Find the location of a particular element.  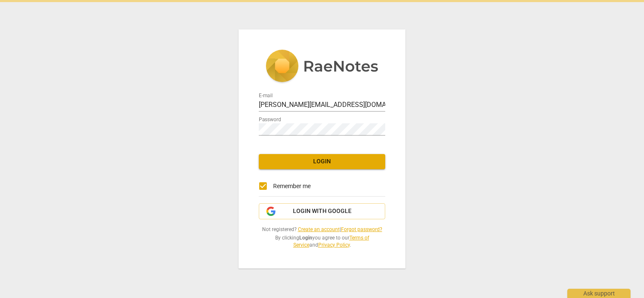

span: By clicking you agree to our and . is located at coordinates (322, 241).